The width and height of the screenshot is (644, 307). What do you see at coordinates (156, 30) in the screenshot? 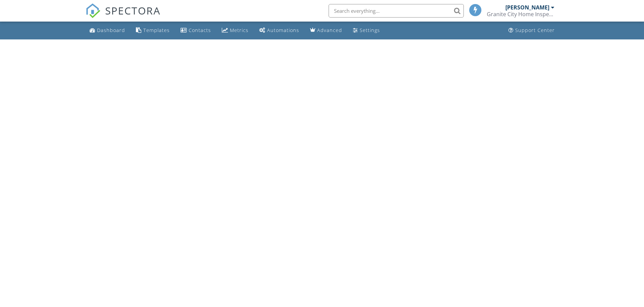
I see `div: Templates` at bounding box center [156, 30].